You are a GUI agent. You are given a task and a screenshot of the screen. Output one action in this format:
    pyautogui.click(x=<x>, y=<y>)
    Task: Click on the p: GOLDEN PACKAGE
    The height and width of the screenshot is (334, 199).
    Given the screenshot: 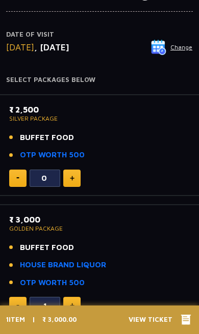 What is the action you would take?
    pyautogui.click(x=99, y=229)
    